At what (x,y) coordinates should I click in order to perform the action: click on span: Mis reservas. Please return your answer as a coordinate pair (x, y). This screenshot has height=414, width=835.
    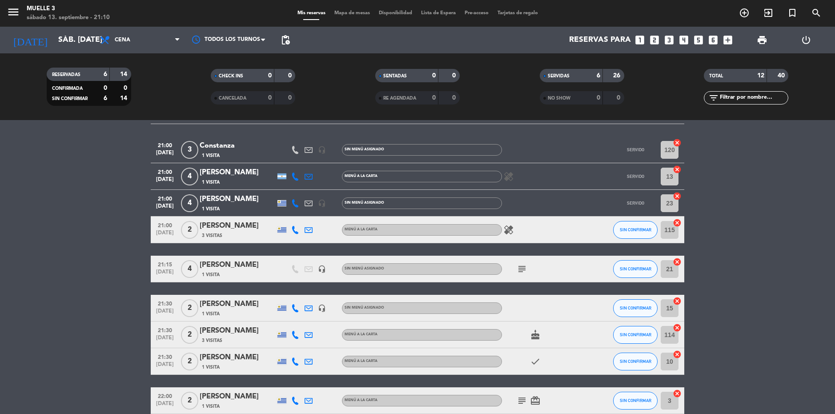
    Looking at the image, I should click on (311, 13).